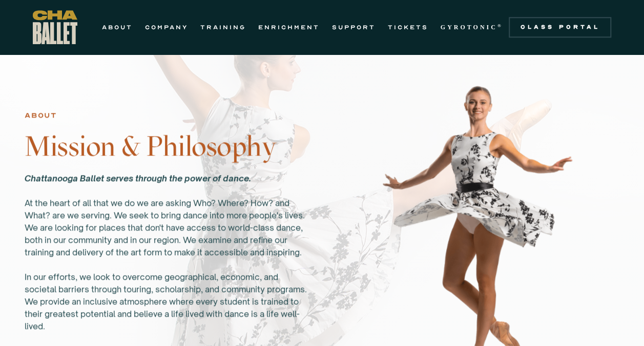 The width and height of the screenshot is (644, 346). What do you see at coordinates (41, 116) in the screenshot?
I see `div: About` at bounding box center [41, 116].